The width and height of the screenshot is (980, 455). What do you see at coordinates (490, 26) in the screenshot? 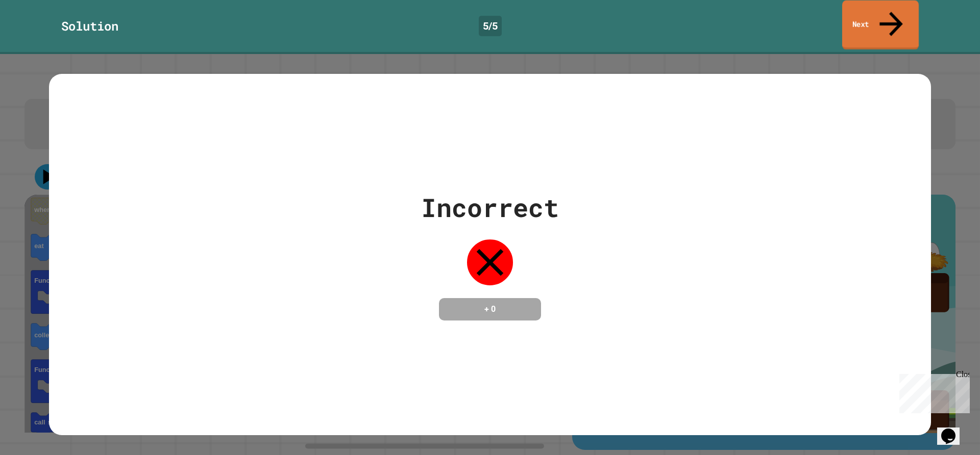
I see `div: 5 / 5` at bounding box center [490, 26].